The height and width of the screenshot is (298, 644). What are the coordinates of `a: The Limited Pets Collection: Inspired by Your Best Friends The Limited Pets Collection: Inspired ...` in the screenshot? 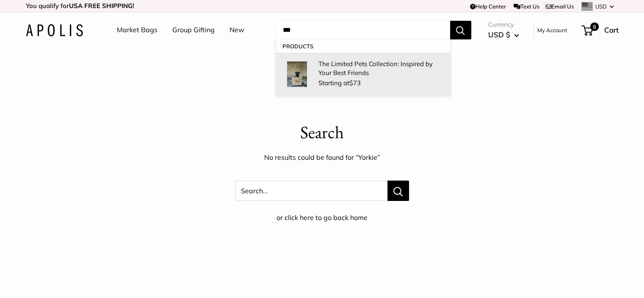 It's located at (363, 74).